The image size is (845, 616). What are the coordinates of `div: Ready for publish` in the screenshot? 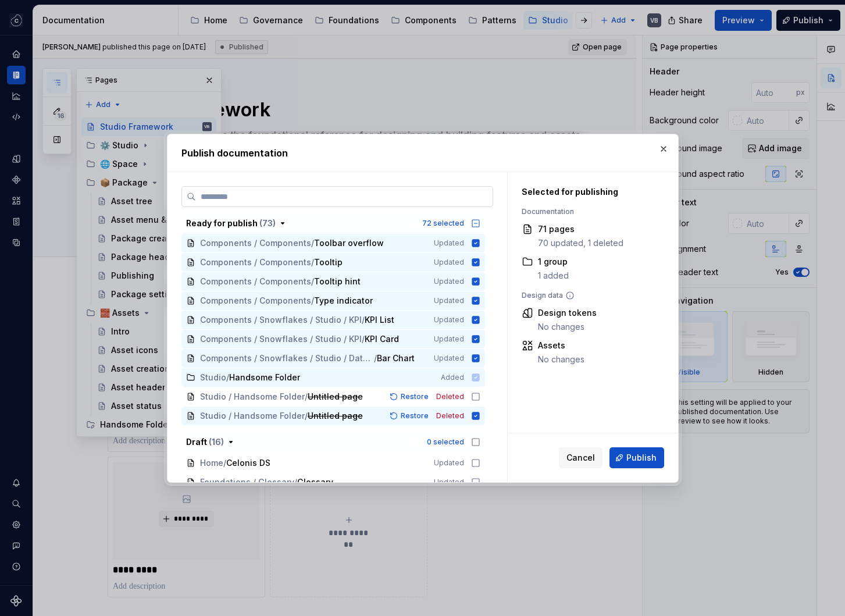 It's located at (231, 223).